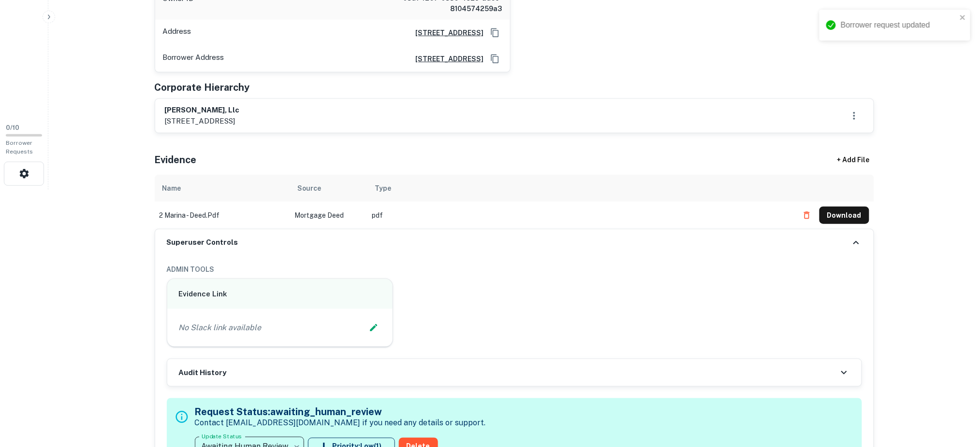  What do you see at coordinates (202, 88) in the screenshot?
I see `h5: Corporate Hierarchy` at bounding box center [202, 88].